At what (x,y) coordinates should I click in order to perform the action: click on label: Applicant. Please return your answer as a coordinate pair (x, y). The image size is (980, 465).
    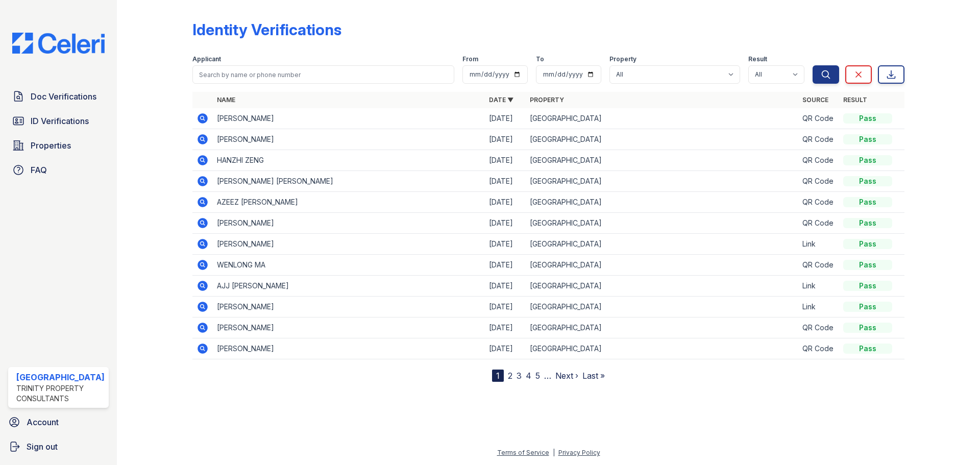
    Looking at the image, I should click on (207, 59).